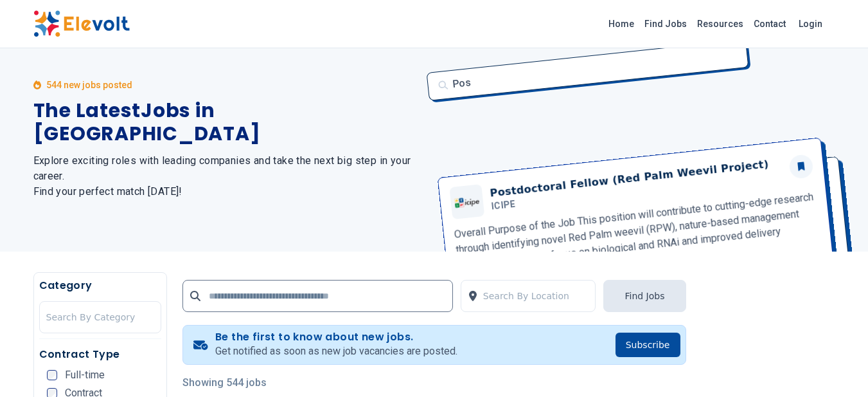 This screenshot has width=868, height=397. I want to click on h5: Category, so click(100, 285).